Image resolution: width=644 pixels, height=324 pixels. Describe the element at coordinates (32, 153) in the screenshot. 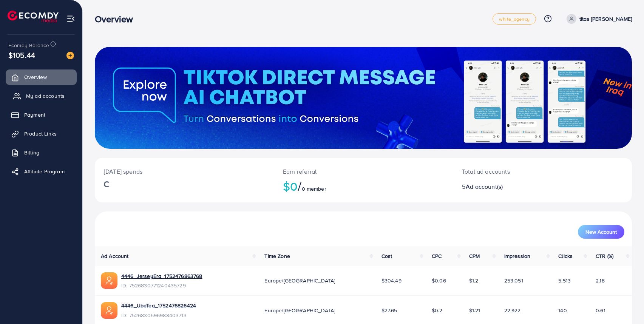

I see `span: Billing` at that location.